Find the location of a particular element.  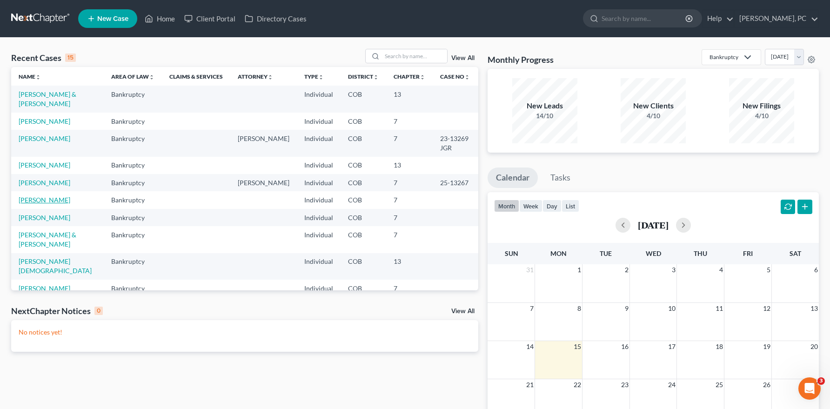

span: 22 is located at coordinates (577, 385).